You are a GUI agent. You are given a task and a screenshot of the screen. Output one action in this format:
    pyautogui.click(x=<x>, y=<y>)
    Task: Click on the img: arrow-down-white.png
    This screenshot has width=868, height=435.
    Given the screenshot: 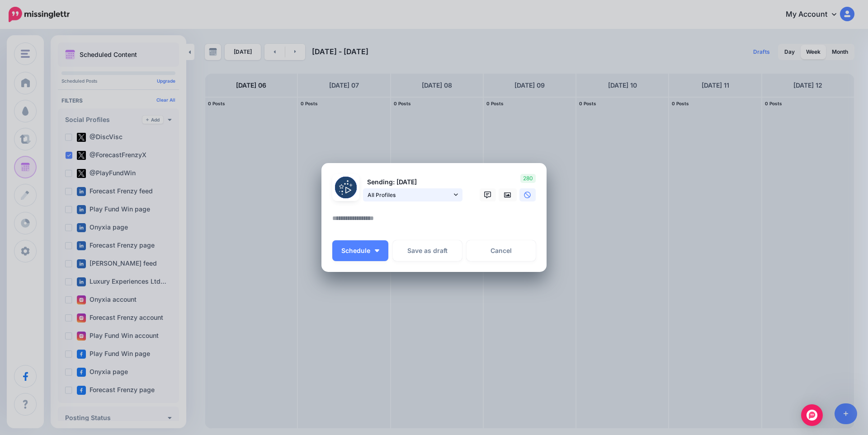 What is the action you would take?
    pyautogui.click(x=377, y=251)
    